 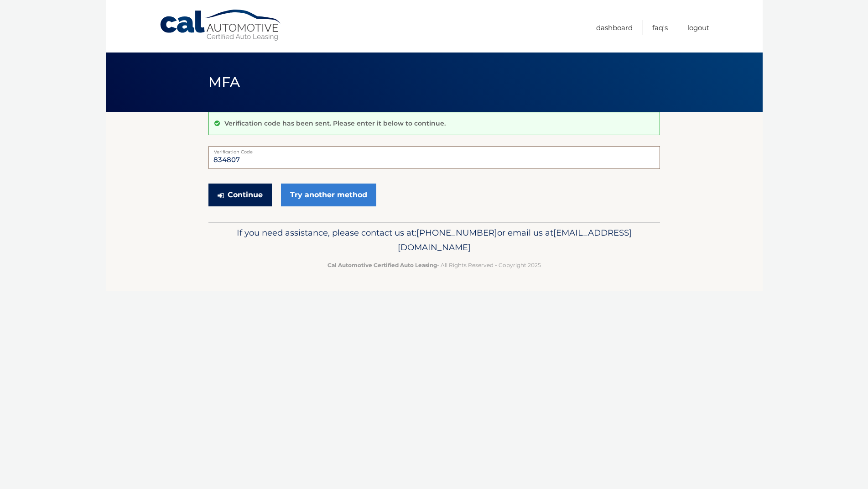 I want to click on button: Continue, so click(x=240, y=195).